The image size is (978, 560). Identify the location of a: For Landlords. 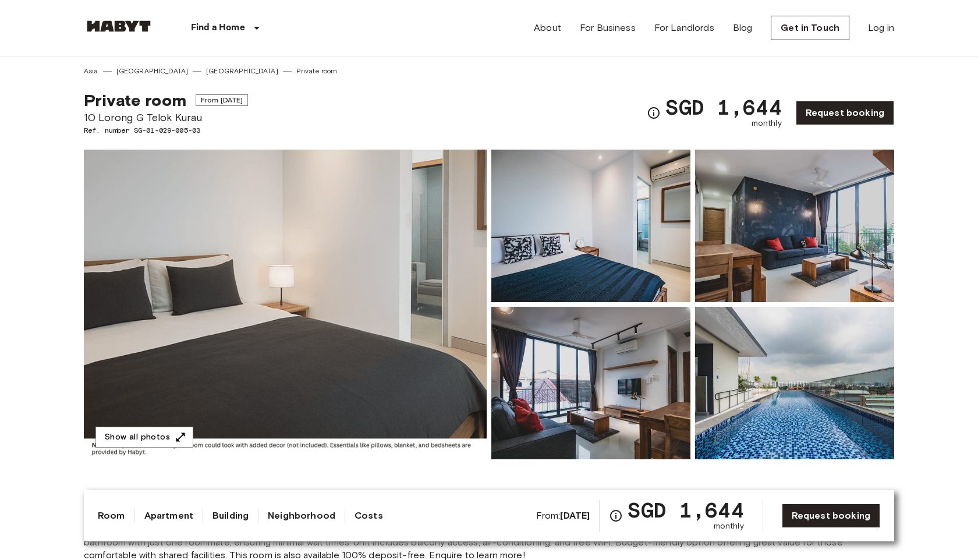
(684, 28).